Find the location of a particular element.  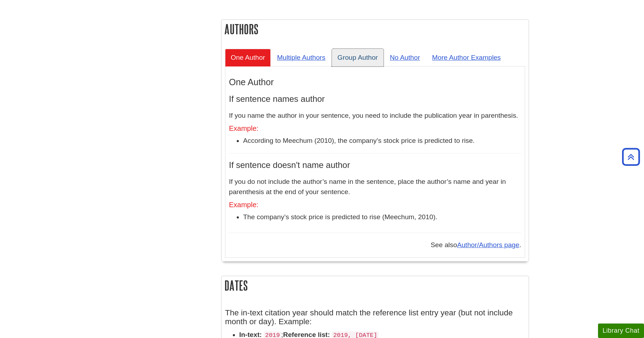

a: More Author Examples is located at coordinates (467, 57).